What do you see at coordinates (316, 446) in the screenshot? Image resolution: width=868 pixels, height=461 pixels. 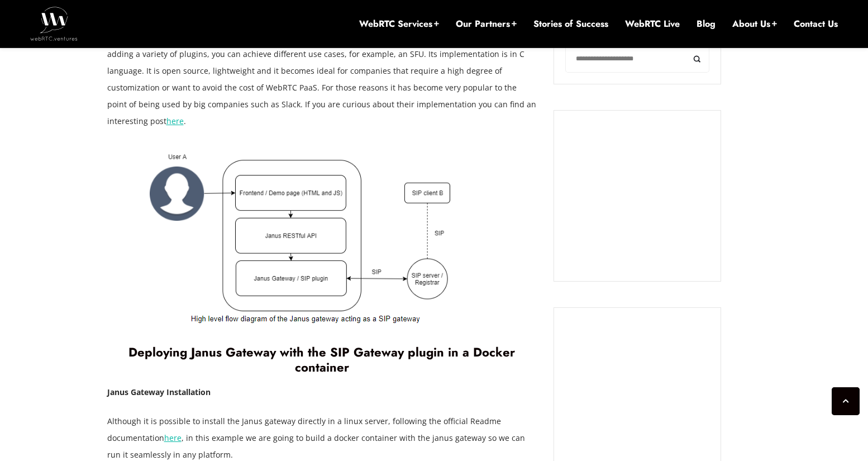 I see `span: , in this example we are going to build a docker container with the janus gateway so we can run i...` at bounding box center [316, 446].